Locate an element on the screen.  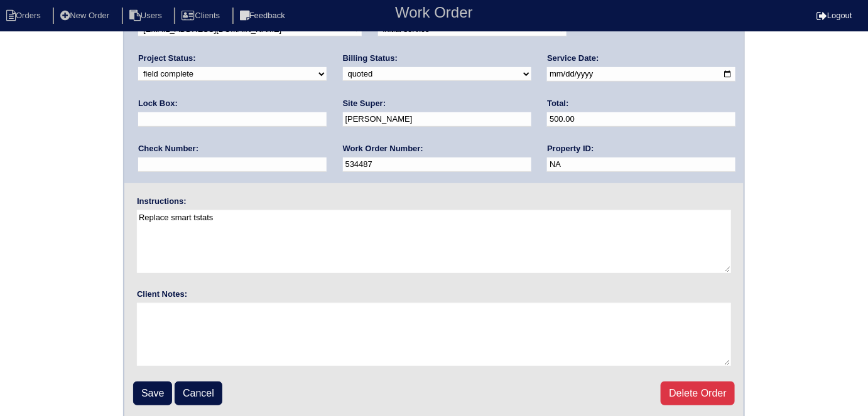
label: Property ID: is located at coordinates (570, 149).